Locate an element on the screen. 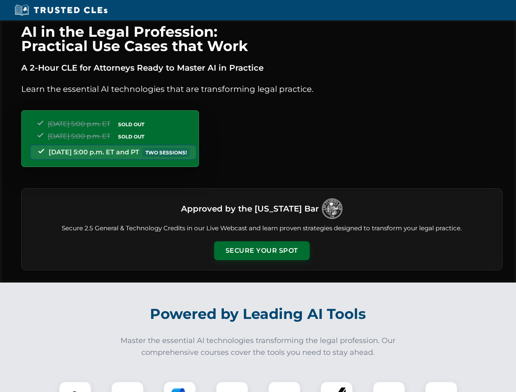  h2: Powered by Leading AI Tools is located at coordinates (258, 314).